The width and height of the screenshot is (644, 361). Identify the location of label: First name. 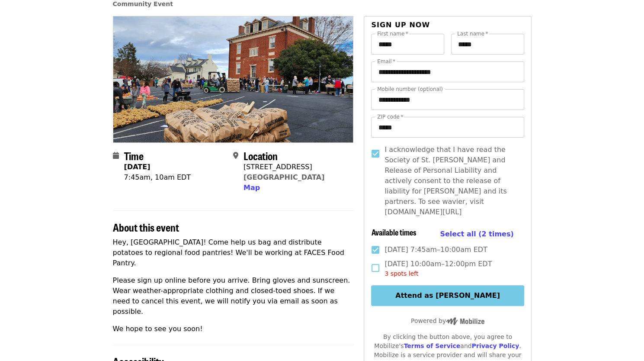
(393, 34).